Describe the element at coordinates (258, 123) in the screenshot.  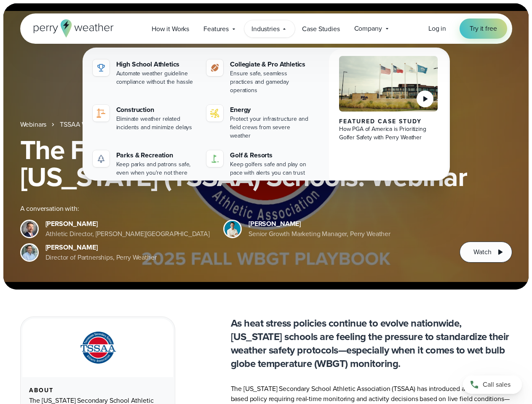
I see `a: Energy Protect your infrastructure and field crews from severe weather` at that location.